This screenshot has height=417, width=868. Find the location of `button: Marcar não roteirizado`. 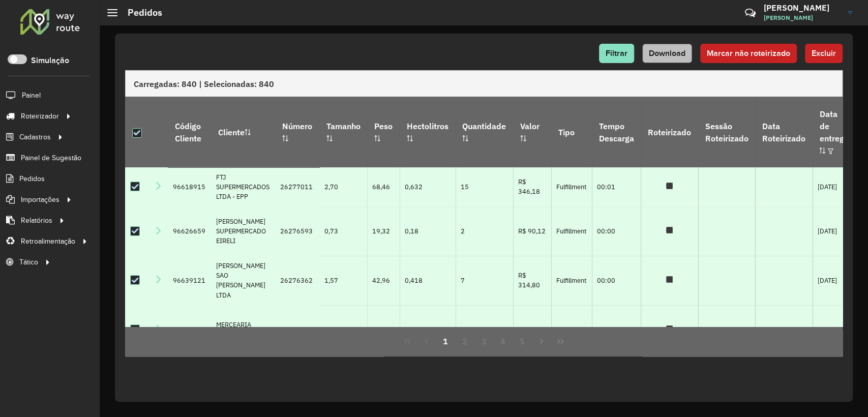

button: Marcar não roteirizado is located at coordinates (749, 54).